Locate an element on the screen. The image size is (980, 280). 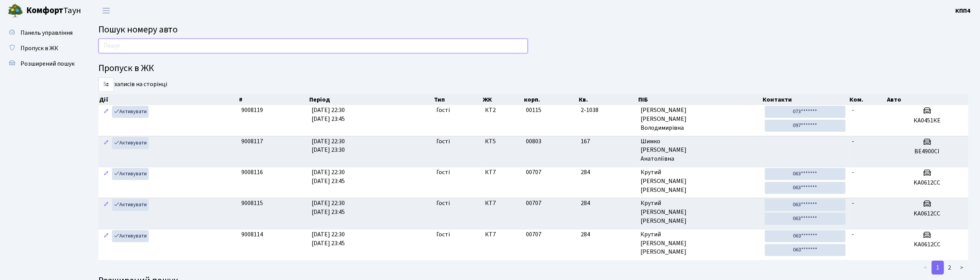
th: корп. is located at coordinates (551, 100).